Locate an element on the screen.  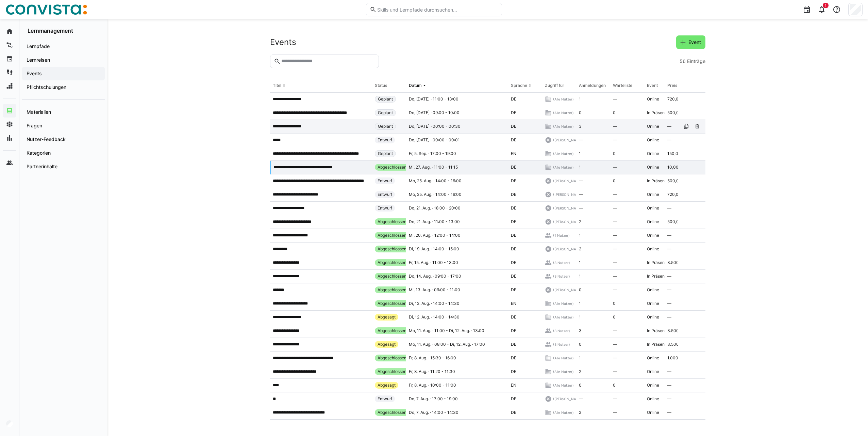
div: Zugriff für is located at coordinates (554, 85).